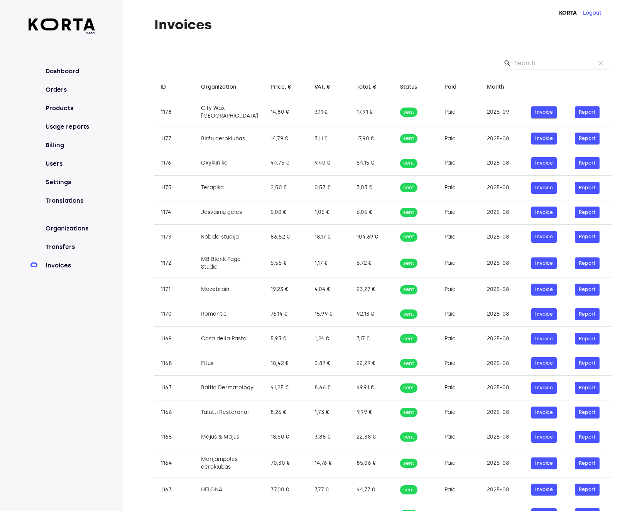  What do you see at coordinates (371, 87) in the screenshot?
I see `span: Total, €` at bounding box center [371, 87].